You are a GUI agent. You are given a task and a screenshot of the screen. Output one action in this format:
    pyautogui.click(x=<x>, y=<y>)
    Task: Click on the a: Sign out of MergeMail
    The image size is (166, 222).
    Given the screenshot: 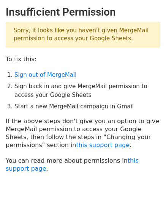 What is the action you would take?
    pyautogui.click(x=45, y=75)
    